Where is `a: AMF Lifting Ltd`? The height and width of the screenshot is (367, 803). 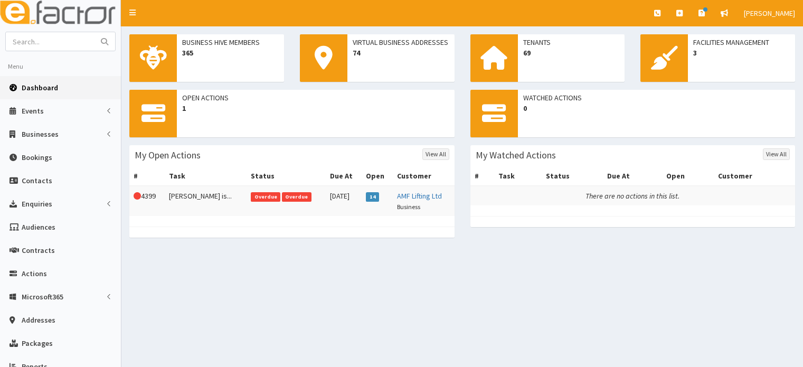
a: AMF Lifting Ltd is located at coordinates (419, 196).